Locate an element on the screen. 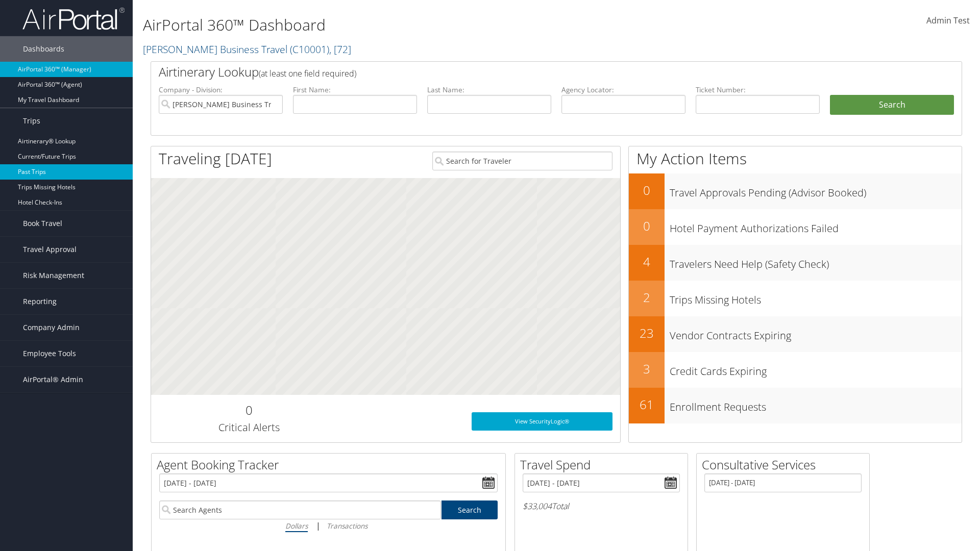 The image size is (980, 551). i: Dollars is located at coordinates (296, 525).